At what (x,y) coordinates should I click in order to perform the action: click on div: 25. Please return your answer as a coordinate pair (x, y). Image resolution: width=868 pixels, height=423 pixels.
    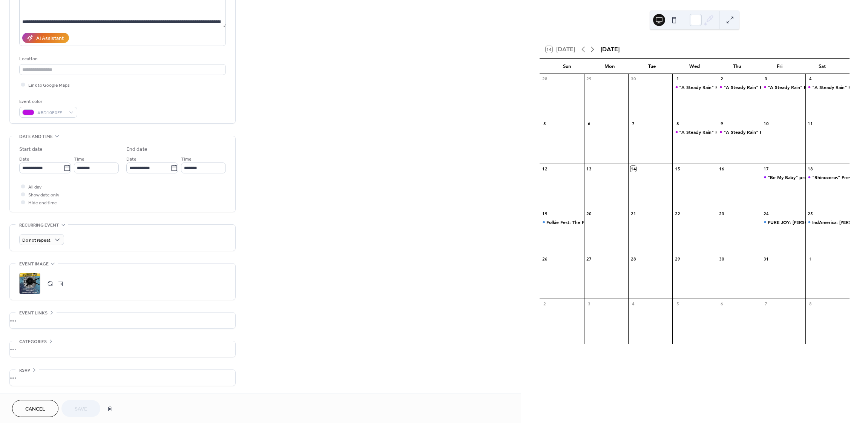
    Looking at the image, I should click on (811, 214).